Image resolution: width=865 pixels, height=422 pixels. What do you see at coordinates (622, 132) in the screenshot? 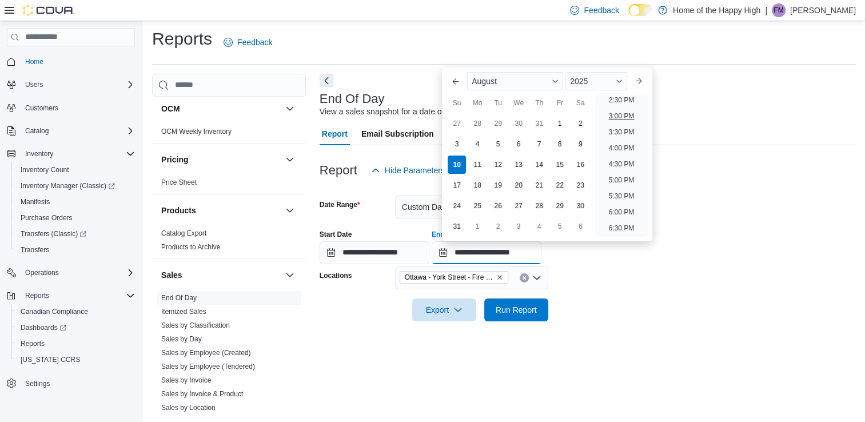
I see `li: 3:30 PM` at bounding box center [622, 132].